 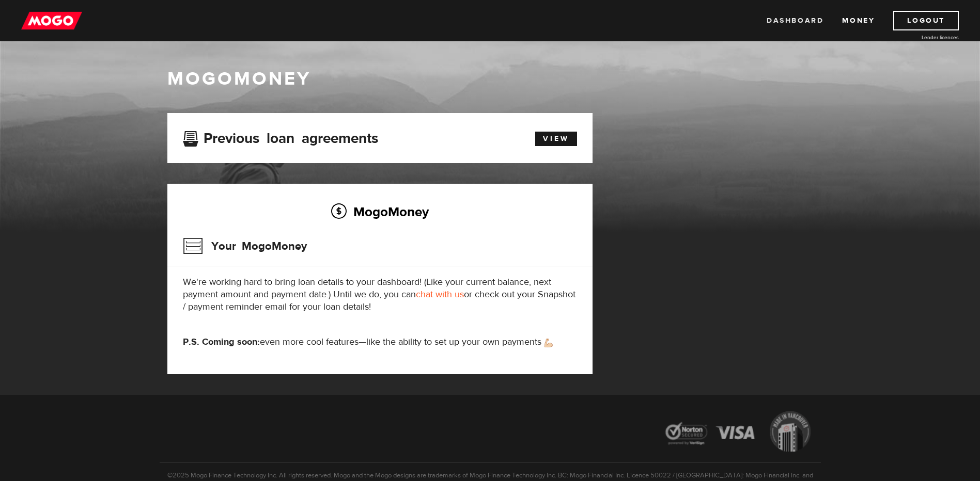 I want to click on a: Dashboard, so click(x=795, y=20).